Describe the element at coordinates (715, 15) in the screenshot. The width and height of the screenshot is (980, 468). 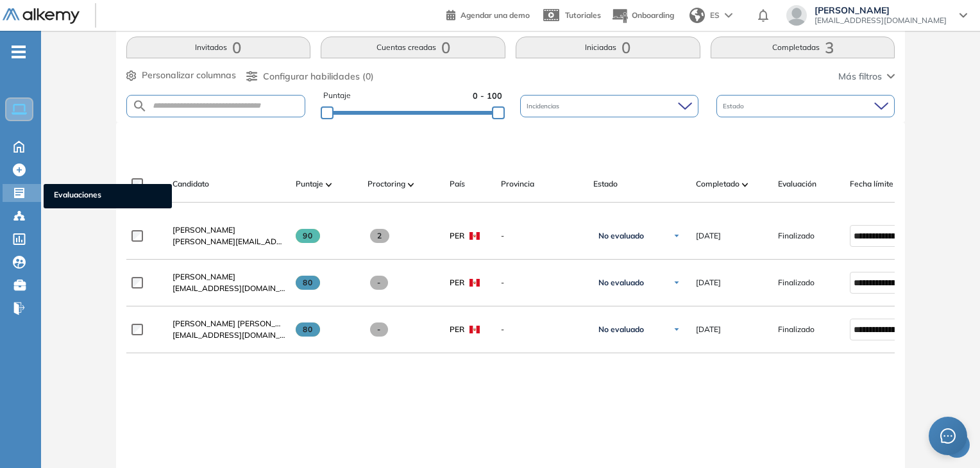
I see `span: ES` at that location.